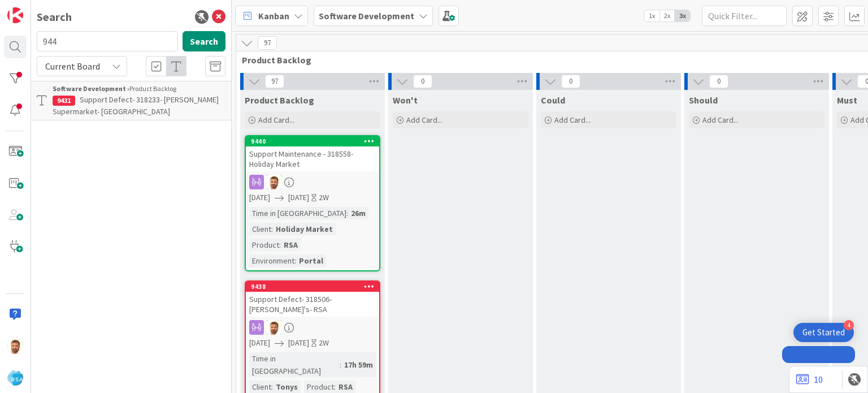  I want to click on div: 4, so click(849, 325).